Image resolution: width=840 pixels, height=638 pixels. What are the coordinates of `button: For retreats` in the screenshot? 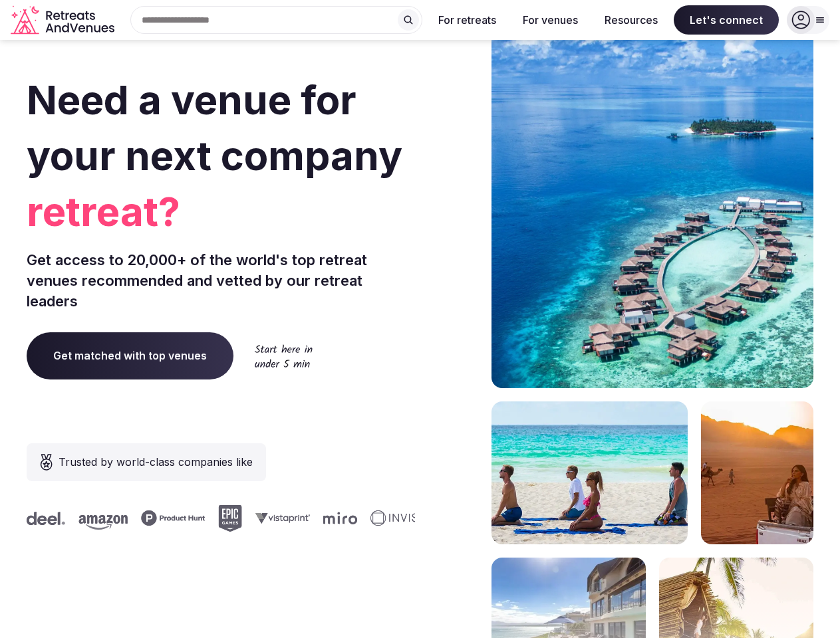 It's located at (467, 20).